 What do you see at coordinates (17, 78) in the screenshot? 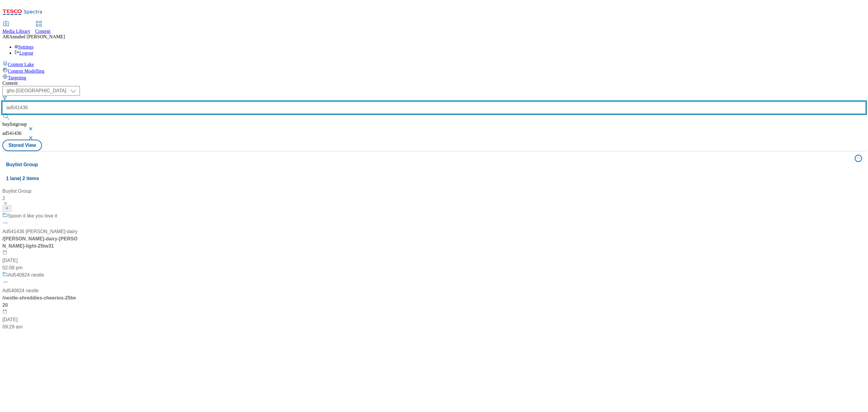
I see `span: Targeting` at bounding box center [17, 78].